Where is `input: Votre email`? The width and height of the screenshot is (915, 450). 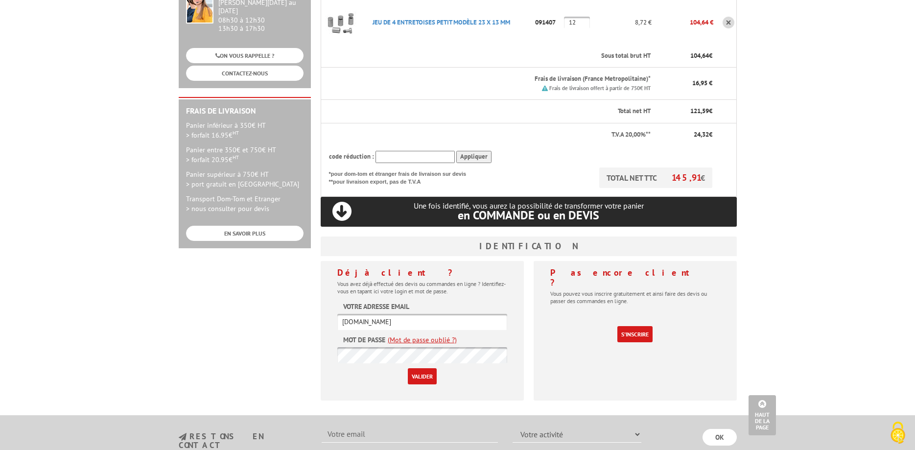
input: Votre email is located at coordinates (410, 434).